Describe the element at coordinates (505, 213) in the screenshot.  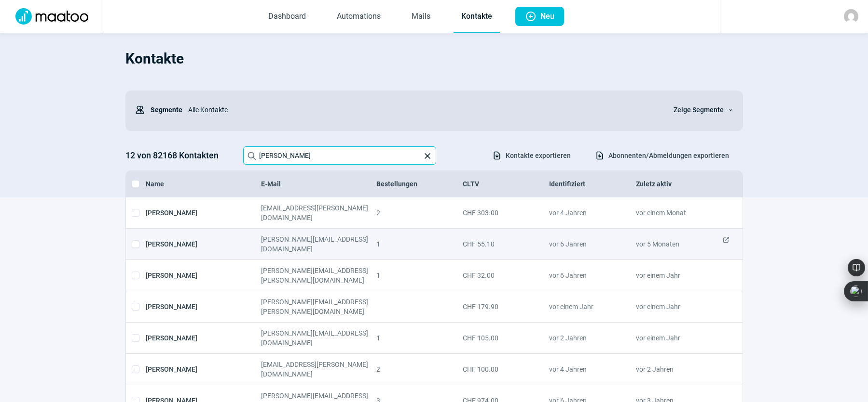
I see `div: CHF 303.00` at that location.